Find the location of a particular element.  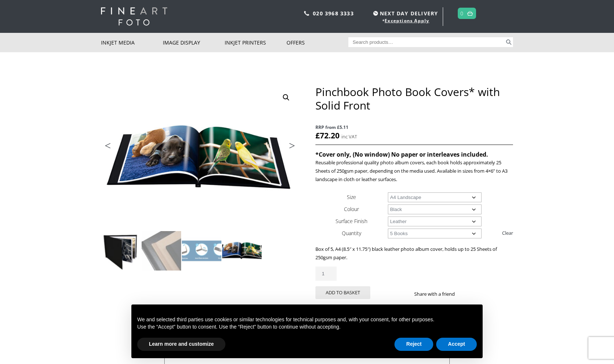

bdi: 72.20 is located at coordinates (327, 135).